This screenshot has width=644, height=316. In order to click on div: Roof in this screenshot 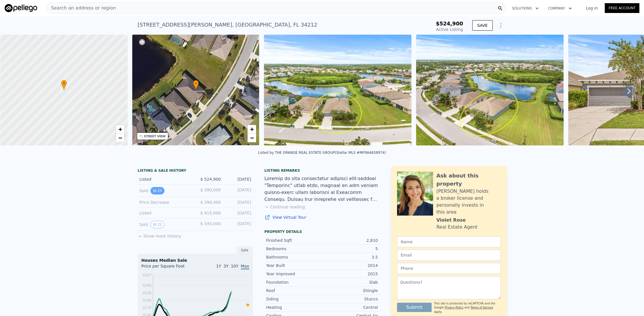, I will do `click(294, 291)`.